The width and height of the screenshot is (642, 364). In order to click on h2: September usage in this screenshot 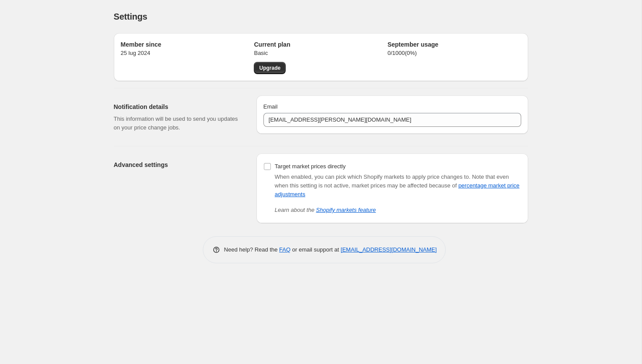, I will do `click(454, 45)`.